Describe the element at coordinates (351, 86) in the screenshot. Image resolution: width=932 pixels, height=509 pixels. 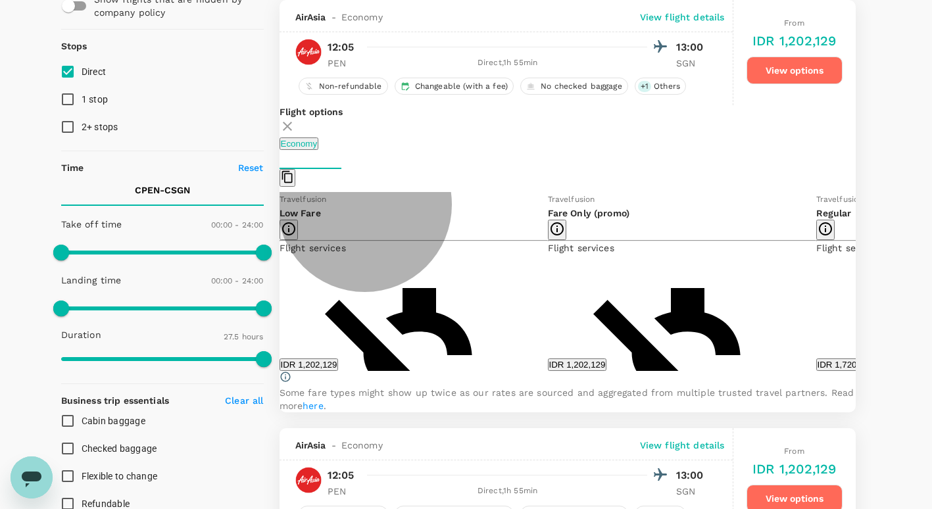
I see `span: Non-refundable` at that location.